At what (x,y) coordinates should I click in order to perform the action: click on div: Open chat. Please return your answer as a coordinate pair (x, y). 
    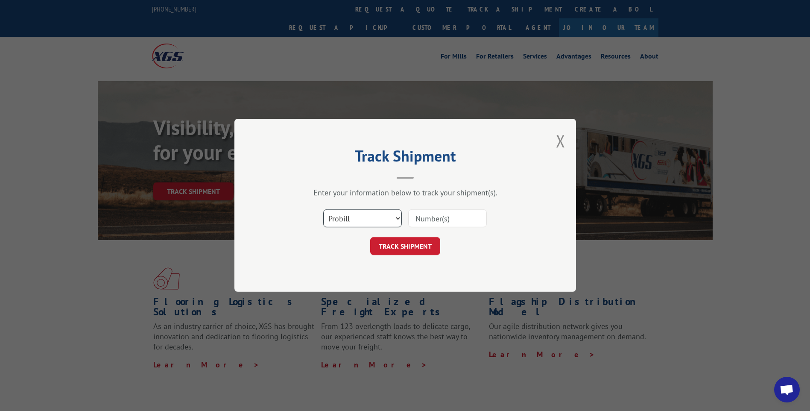
    Looking at the image, I should click on (787, 389).